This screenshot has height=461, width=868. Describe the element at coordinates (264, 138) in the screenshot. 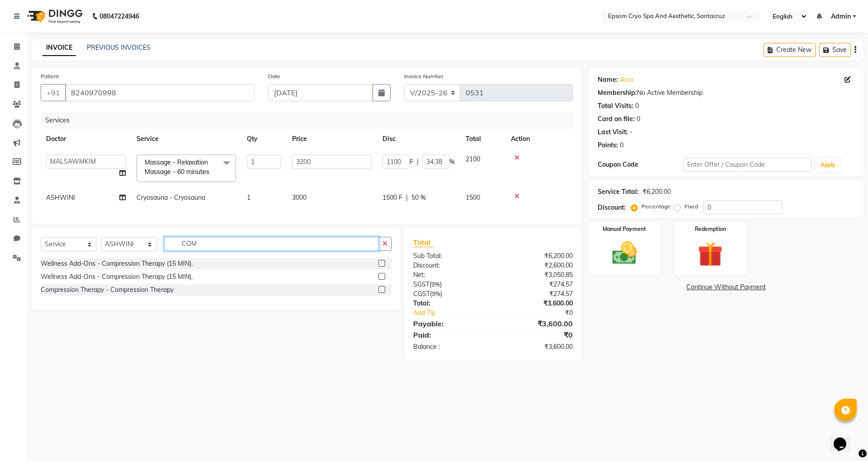

I see `th: Qty` at that location.